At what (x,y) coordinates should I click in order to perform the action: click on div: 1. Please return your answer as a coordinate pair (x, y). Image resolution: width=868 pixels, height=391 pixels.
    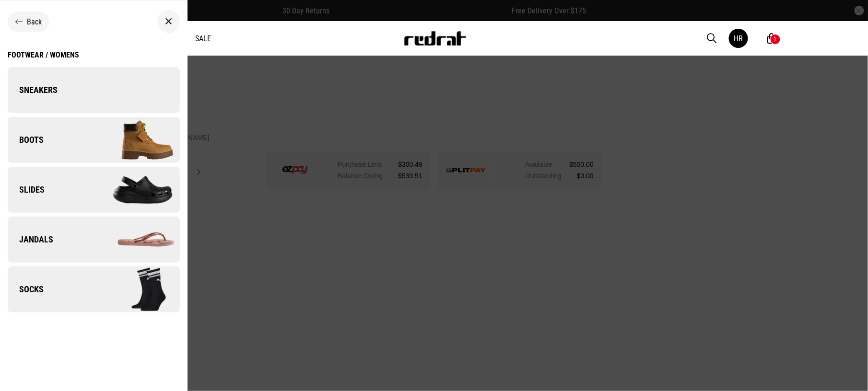
    Looking at the image, I should click on (775, 39).